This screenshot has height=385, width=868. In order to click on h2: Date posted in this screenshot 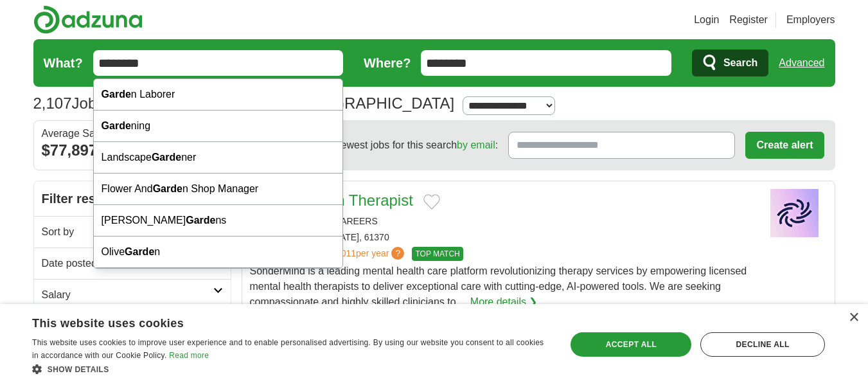, I will do `click(127, 264)`.